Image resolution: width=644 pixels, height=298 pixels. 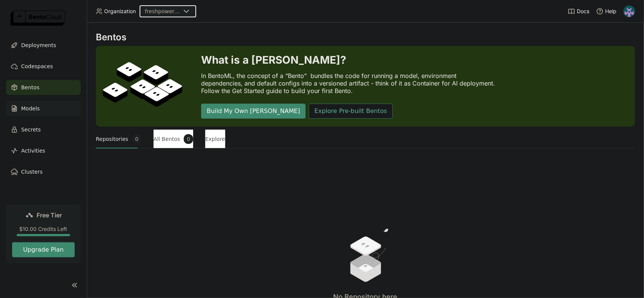 What do you see at coordinates (120, 12) in the screenshot?
I see `span: Organization` at bounding box center [120, 12].